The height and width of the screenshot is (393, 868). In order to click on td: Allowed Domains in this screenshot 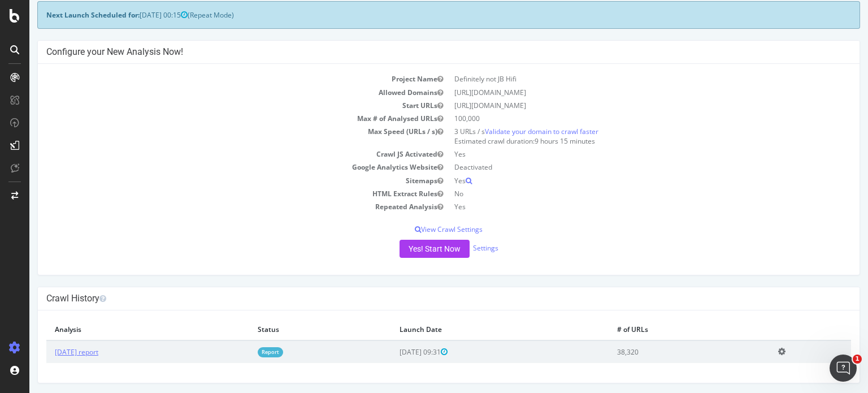, I will do `click(218, 92)`.